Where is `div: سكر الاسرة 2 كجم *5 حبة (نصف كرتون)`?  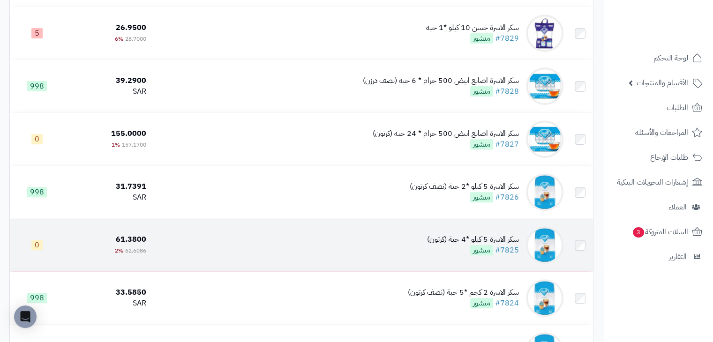
div: سكر الاسرة 2 كجم *5 حبة (نصف كرتون) is located at coordinates (463, 293).